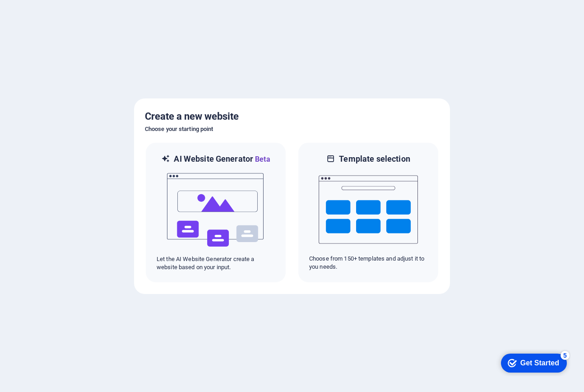 This screenshot has height=392, width=584. What do you see at coordinates (71, 7) in the screenshot?
I see `div: 5` at bounding box center [71, 7].